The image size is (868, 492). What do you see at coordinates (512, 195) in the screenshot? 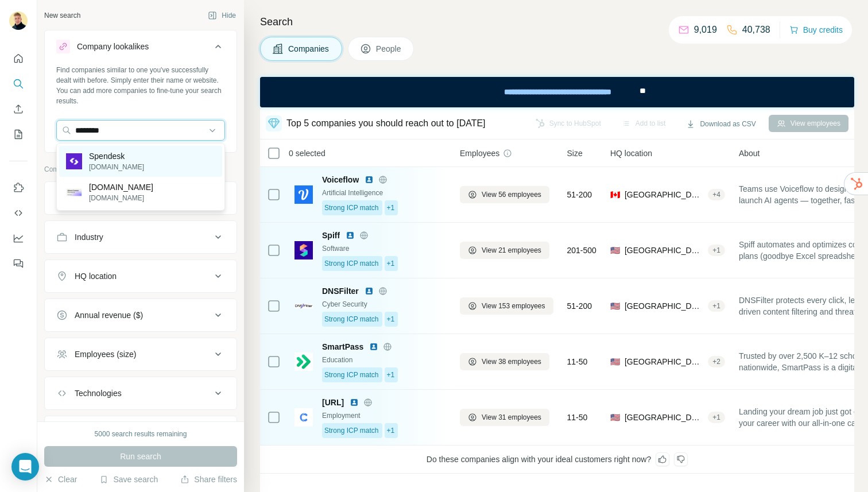
I see `span: View 56 employees` at bounding box center [512, 195].